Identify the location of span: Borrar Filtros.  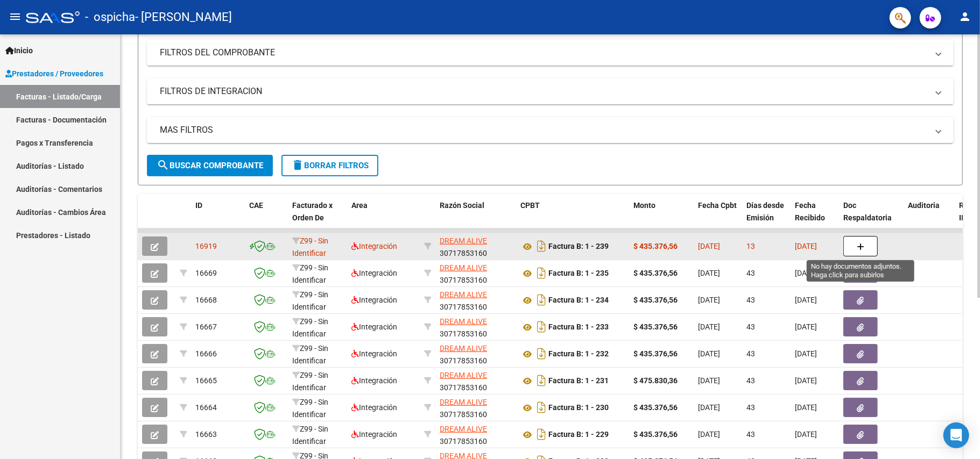
(330, 166).